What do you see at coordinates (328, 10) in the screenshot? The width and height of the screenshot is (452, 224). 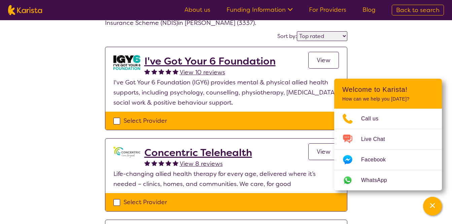 I see `a: For Providers` at bounding box center [328, 10].